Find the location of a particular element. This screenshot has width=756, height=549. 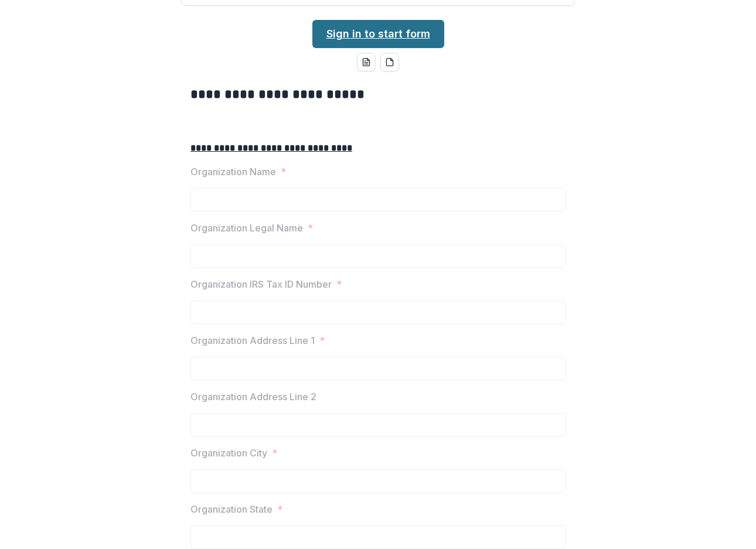

p: Organization Name is located at coordinates (234, 172).